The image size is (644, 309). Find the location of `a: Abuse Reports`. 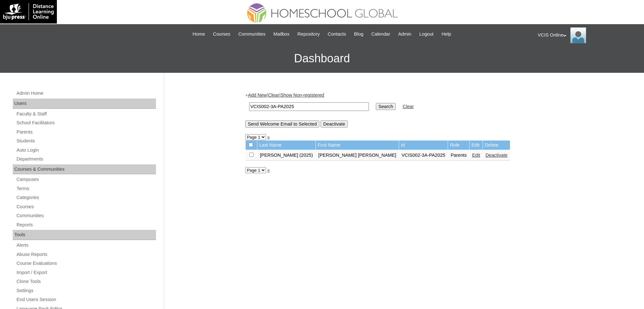

a: Abuse Reports is located at coordinates (86, 255).